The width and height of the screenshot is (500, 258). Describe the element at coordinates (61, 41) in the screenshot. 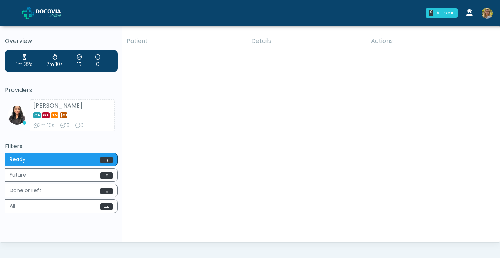

I see `h5: Overview` at that location.